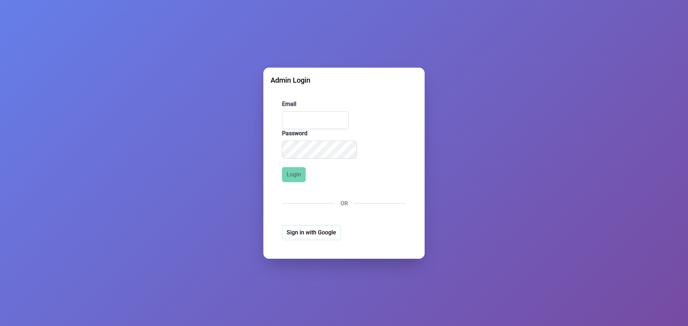 The image size is (688, 326). I want to click on span: Sign in with Google, so click(311, 233).